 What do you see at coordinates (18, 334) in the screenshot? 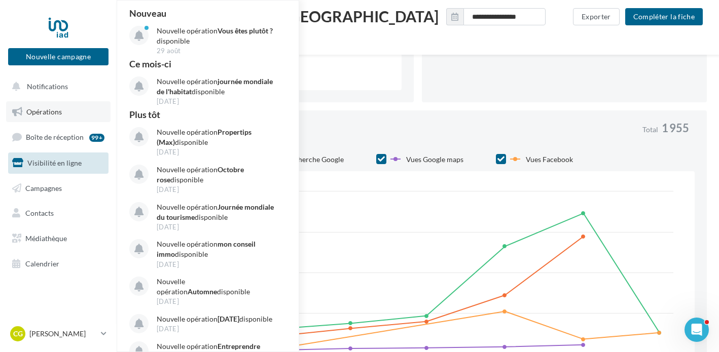
I see `span: CG` at bounding box center [18, 334].